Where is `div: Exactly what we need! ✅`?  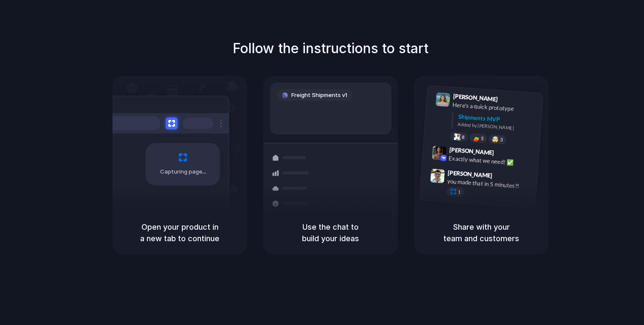 div: Exactly what we need! ✅ is located at coordinates (491, 161).